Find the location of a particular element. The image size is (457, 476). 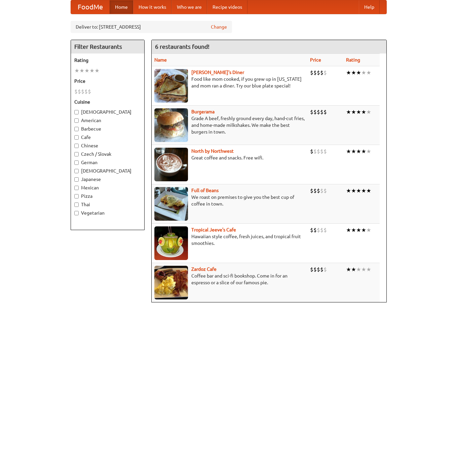

input: Barbecue is located at coordinates (76, 129).